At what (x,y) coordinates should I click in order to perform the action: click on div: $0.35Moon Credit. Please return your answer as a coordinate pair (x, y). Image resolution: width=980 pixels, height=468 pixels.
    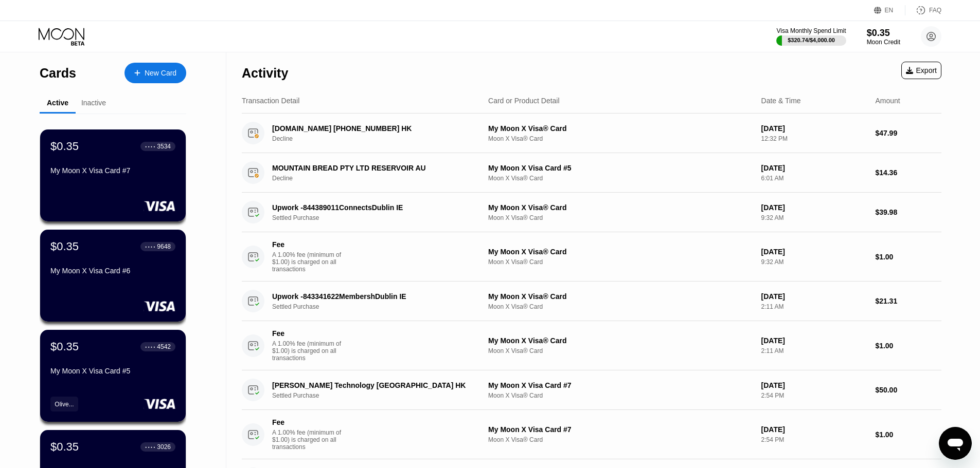
    Looking at the image, I should click on (883, 37).